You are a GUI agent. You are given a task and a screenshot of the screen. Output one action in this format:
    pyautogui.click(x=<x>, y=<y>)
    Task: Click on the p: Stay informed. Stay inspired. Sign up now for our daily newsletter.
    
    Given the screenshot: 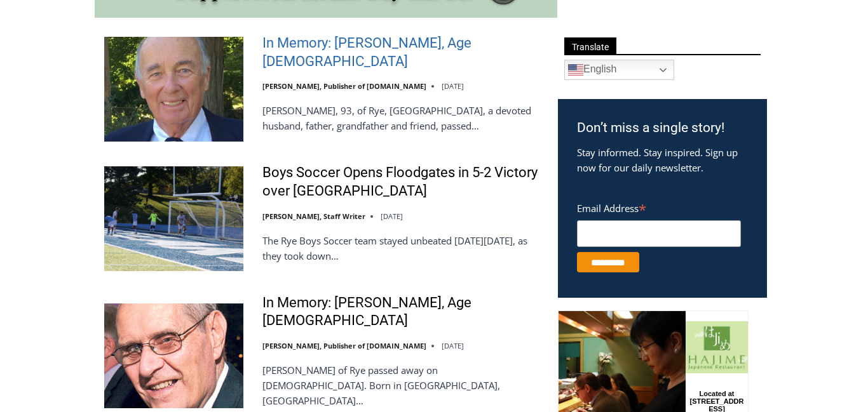 What is the action you would take?
    pyautogui.click(x=663, y=160)
    